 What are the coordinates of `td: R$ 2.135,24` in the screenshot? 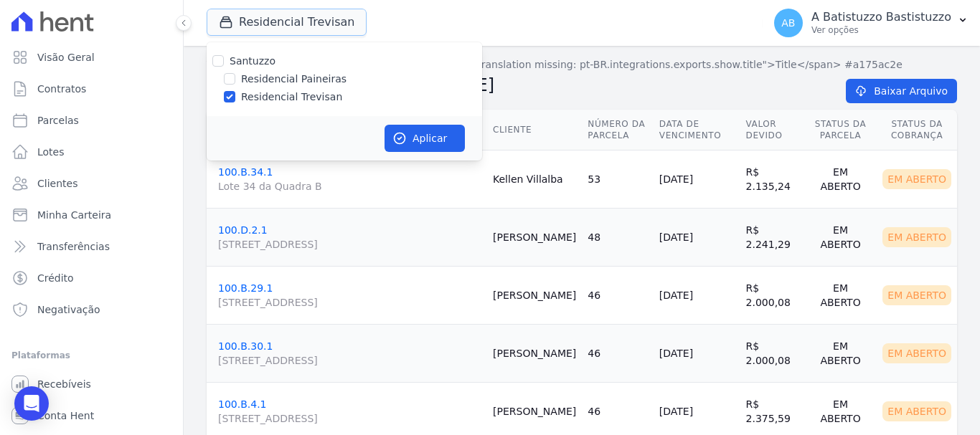 It's located at (772, 179).